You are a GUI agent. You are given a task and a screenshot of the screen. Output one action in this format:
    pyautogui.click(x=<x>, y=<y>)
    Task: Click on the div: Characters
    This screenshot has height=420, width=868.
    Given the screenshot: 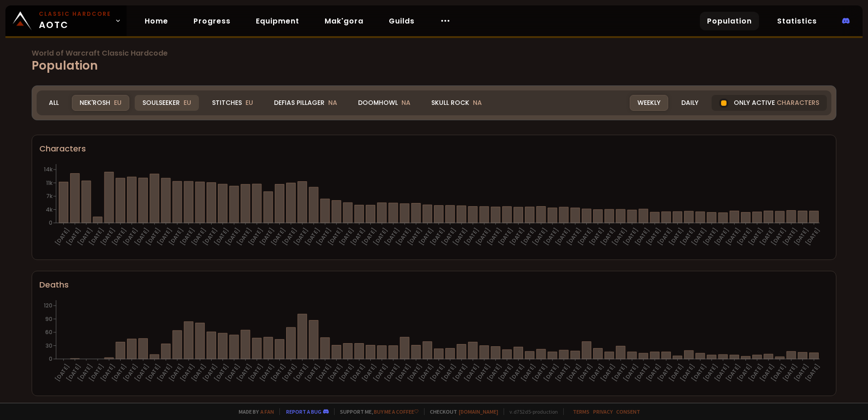 What is the action you would take?
    pyautogui.click(x=434, y=149)
    